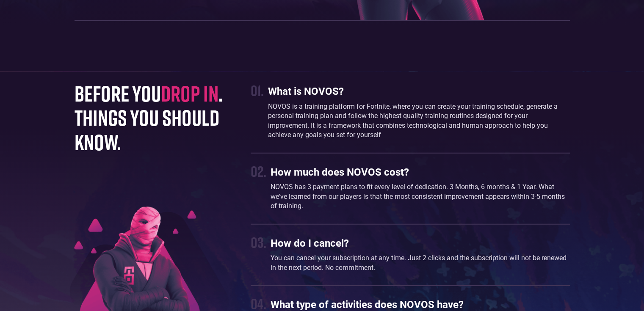 The image size is (644, 311). Describe the element at coordinates (419, 121) in the screenshot. I see `p: NOVOS is a training platform for Fortnite, where you can create your training schedule, generate ...` at that location.